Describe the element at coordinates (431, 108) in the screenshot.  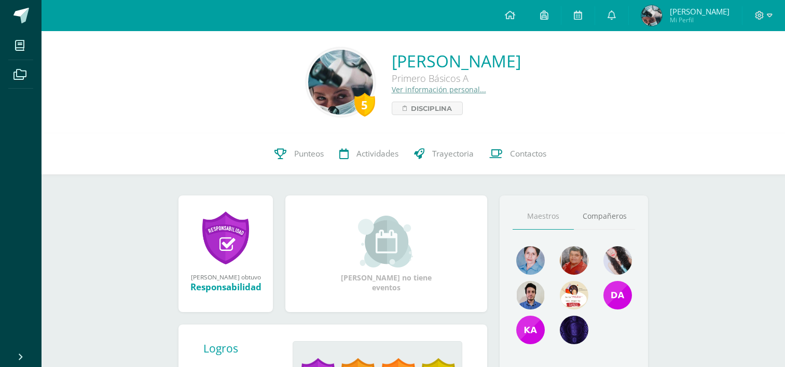
I see `span: Disciplina` at that location.